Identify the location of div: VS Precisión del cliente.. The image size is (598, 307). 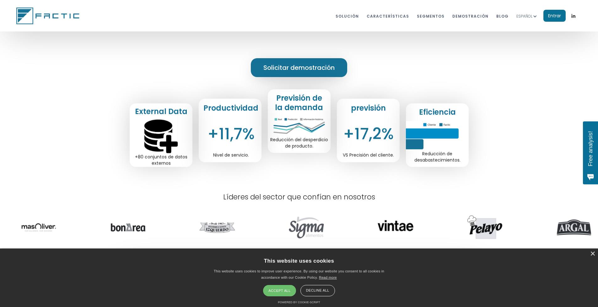
(368, 155).